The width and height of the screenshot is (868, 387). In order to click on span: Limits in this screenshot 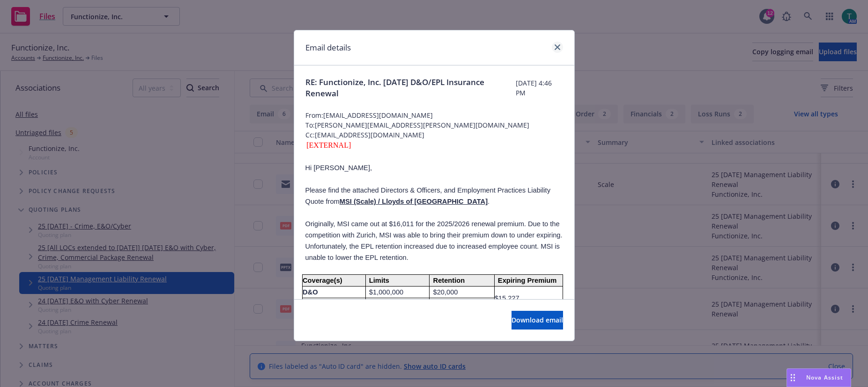, I will do `click(379, 280)`.